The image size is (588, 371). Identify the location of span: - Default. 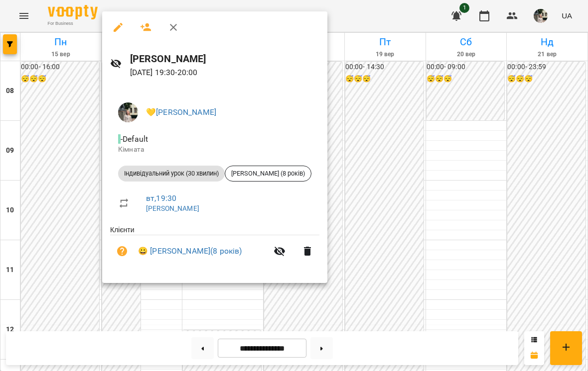
(134, 139).